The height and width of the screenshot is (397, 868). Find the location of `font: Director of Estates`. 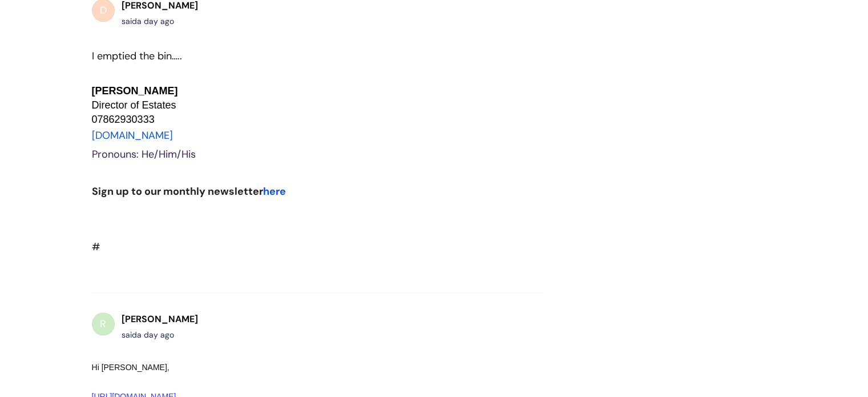

font: Director of Estates is located at coordinates (134, 105).